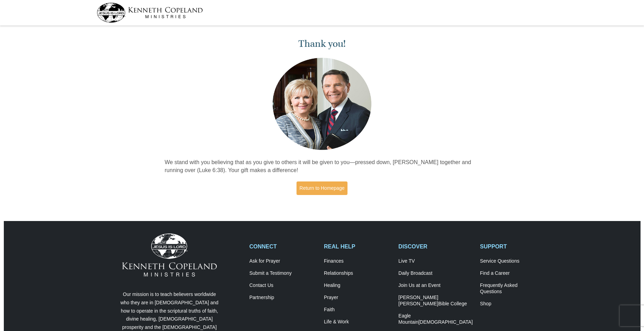  What do you see at coordinates (150, 12) in the screenshot?
I see `img: kcm-header-logo.svg` at bounding box center [150, 12].